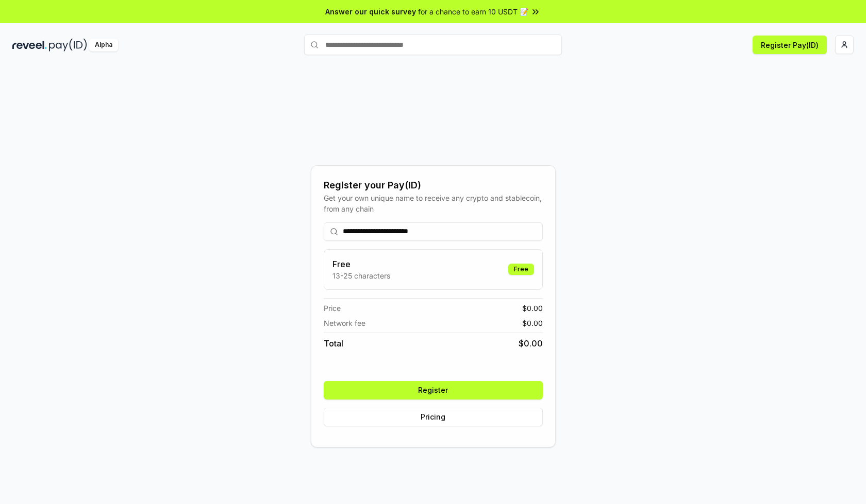 Image resolution: width=866 pixels, height=504 pixels. I want to click on button: Register, so click(433, 391).